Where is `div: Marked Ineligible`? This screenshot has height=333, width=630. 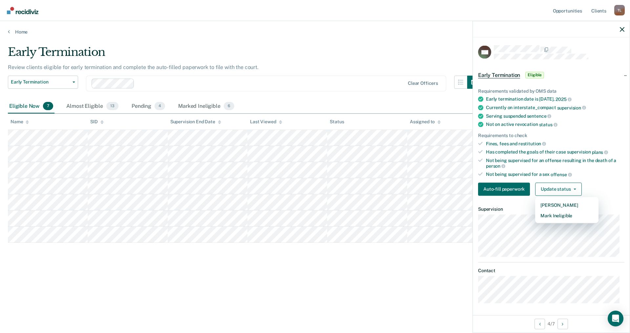
div: Marked Ineligible is located at coordinates (206, 106).